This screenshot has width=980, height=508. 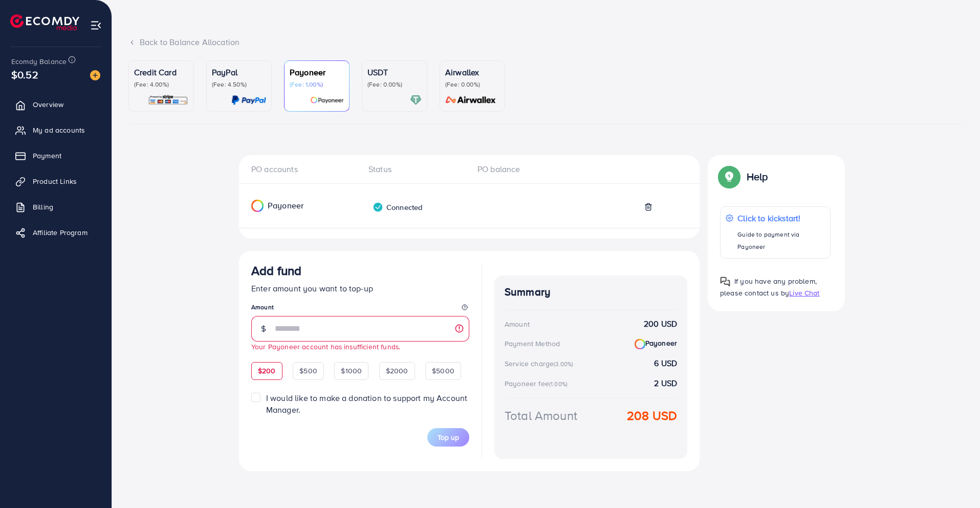 I want to click on a: logo, so click(x=45, y=22).